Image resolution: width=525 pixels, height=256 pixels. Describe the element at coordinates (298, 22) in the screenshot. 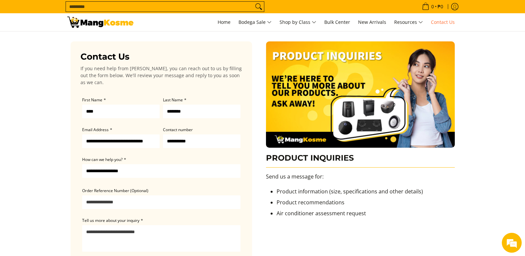

I see `span: Shop by Class` at that location.